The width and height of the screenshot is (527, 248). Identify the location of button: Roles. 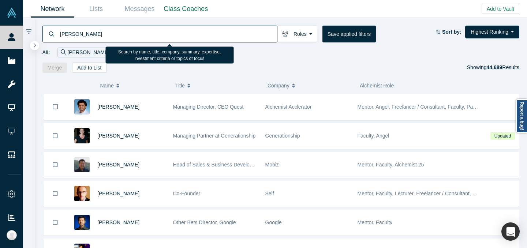
(297, 34).